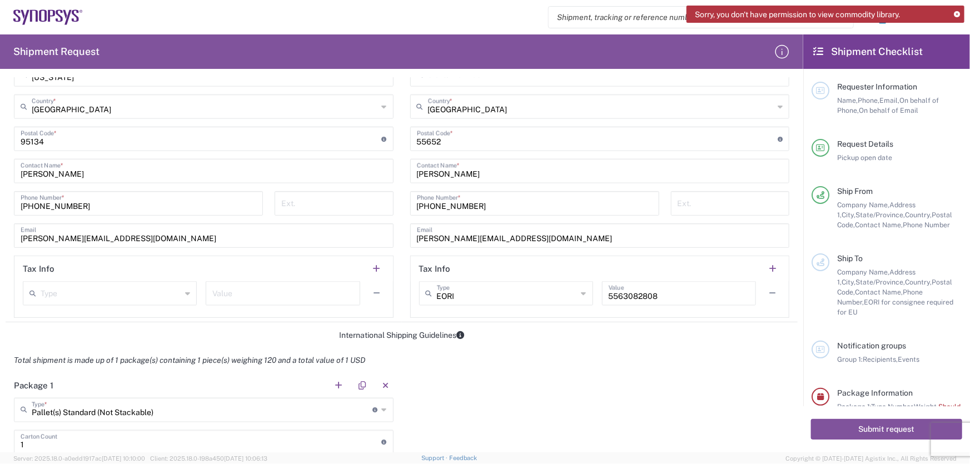 This screenshot has height=464, width=970. I want to click on span: Package Information, so click(875, 393).